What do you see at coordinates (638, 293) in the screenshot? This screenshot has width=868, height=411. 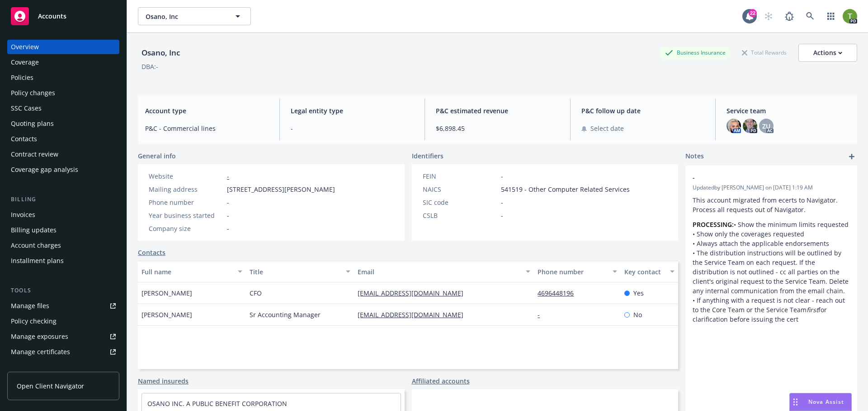 I see `span: Yes` at bounding box center [638, 293].